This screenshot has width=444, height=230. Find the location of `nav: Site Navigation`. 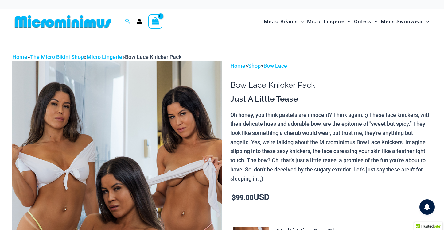

nav: Site Navigation is located at coordinates (346, 21).